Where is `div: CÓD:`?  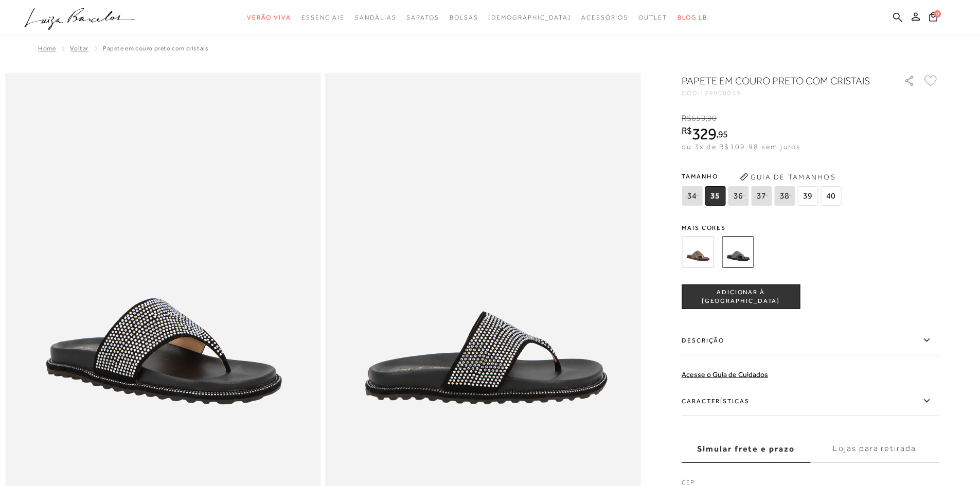
div: CÓD: is located at coordinates (784, 93).